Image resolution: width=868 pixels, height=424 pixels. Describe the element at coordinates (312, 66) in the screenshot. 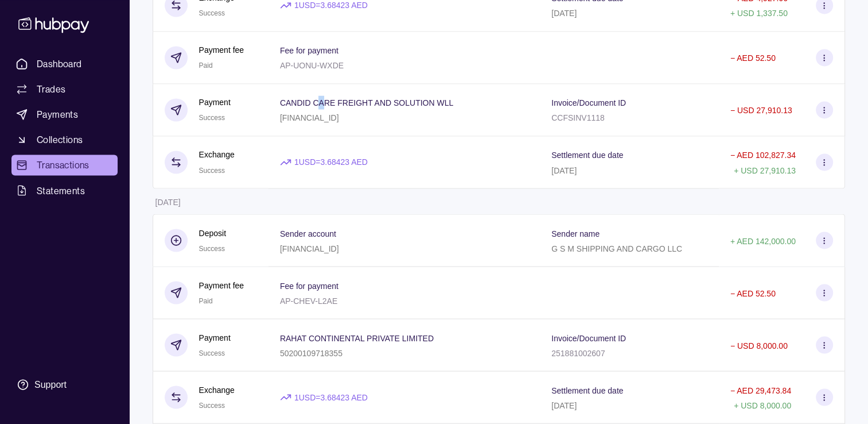

I see `p: AP-UONU-WXDE` at that location.